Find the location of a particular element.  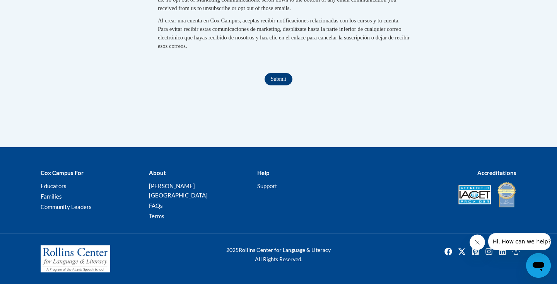

img: Pinterest icon is located at coordinates (475, 252).